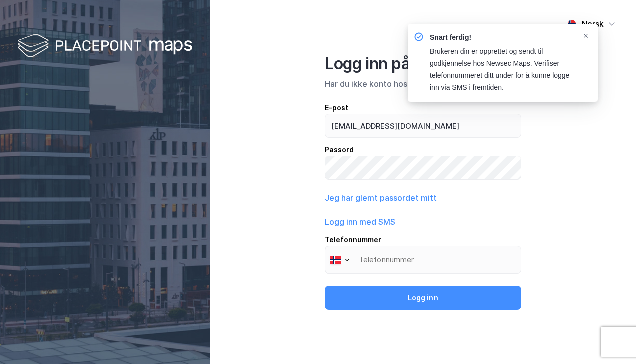 This screenshot has width=636, height=364. What do you see at coordinates (423, 64) in the screenshot?
I see `div: Logg inn på kontoen din` at bounding box center [423, 64].